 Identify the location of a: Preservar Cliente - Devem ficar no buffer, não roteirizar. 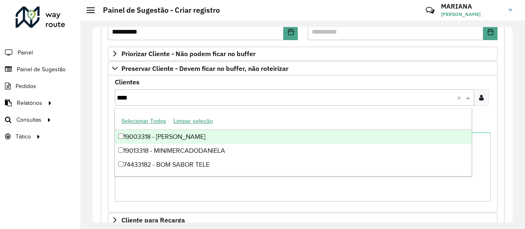
(302, 68).